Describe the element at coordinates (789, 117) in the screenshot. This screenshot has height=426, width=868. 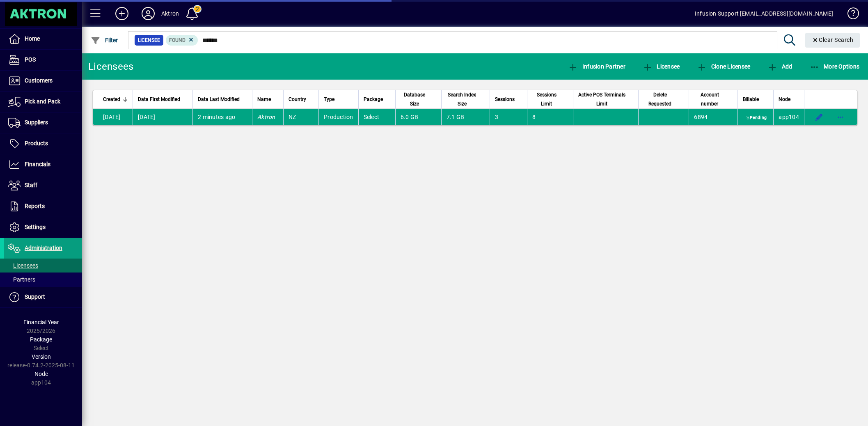
I see `span: app104.prod.infusionbusinesssoftware.com` at that location.